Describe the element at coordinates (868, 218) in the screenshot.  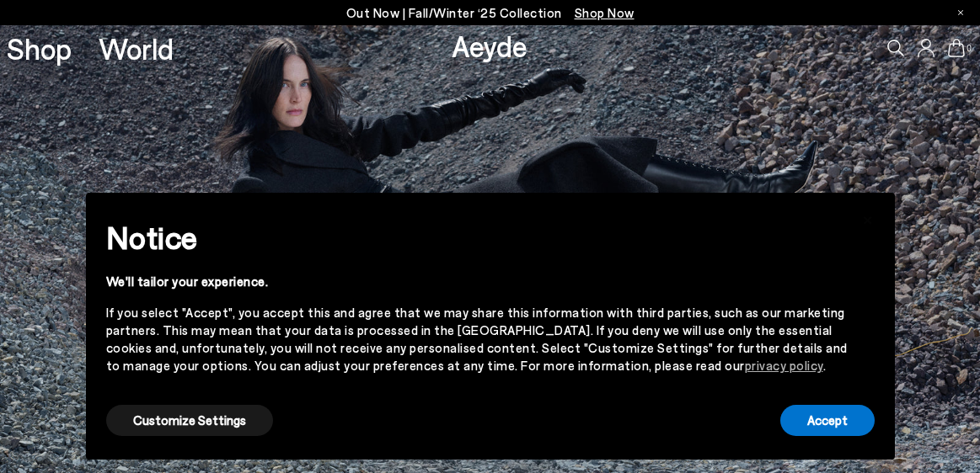
I see `button: Close this notice` at that location.